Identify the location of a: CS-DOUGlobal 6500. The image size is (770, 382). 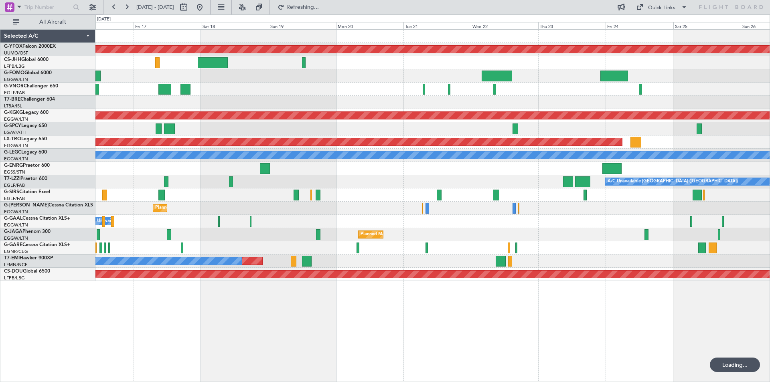
(27, 271).